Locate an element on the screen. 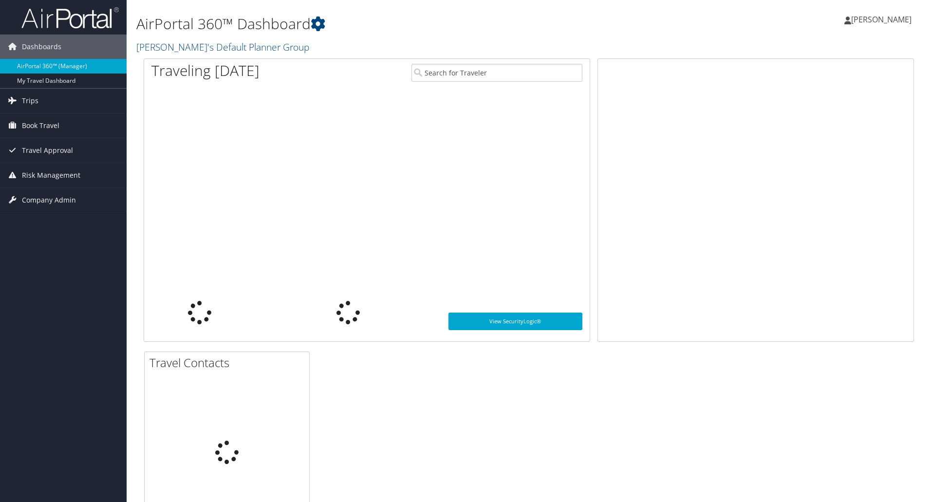  input: Search for Traveler is located at coordinates (497, 73).